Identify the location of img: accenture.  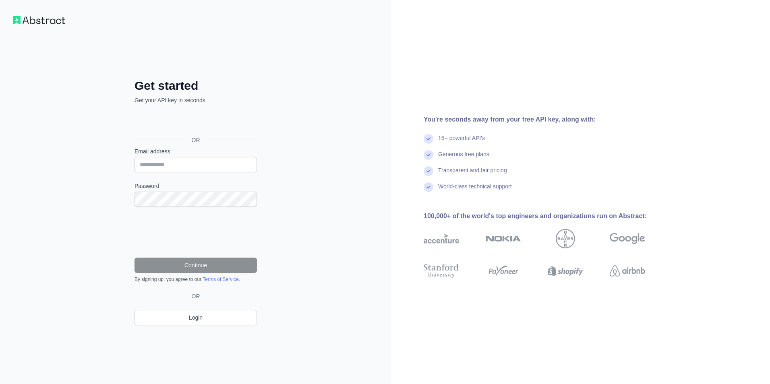
(441, 239).